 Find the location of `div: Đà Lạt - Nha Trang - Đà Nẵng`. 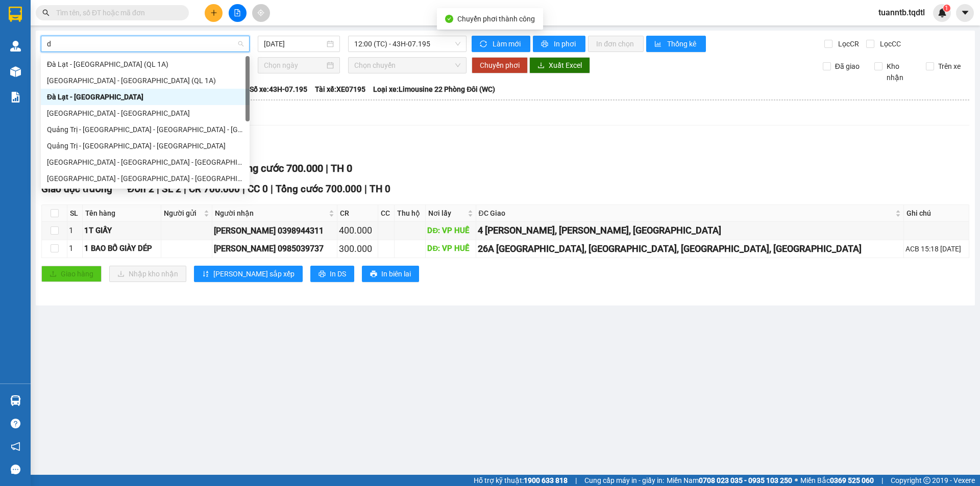

div: Đà Lạt - Nha Trang - Đà Nẵng is located at coordinates (145, 162).